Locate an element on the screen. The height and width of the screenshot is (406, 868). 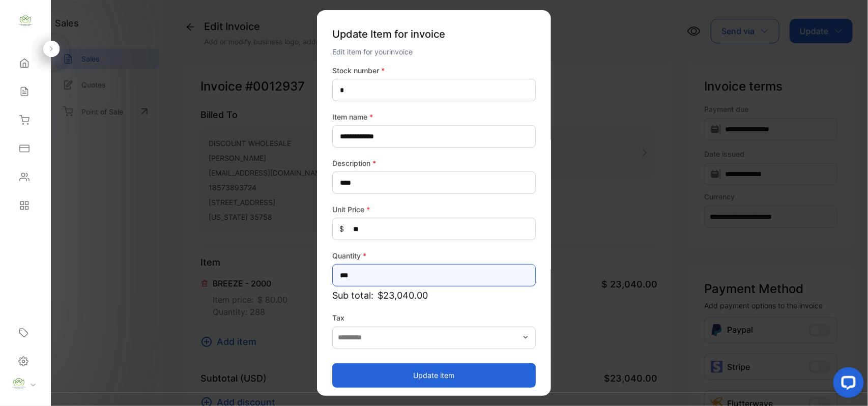
label: Unit Price is located at coordinates (434, 209).